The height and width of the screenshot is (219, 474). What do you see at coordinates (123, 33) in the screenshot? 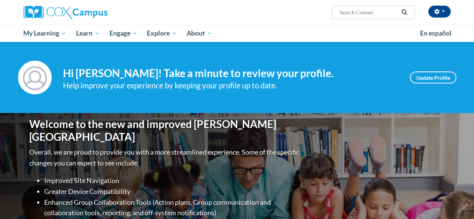
I see `span: Engage` at bounding box center [123, 33].